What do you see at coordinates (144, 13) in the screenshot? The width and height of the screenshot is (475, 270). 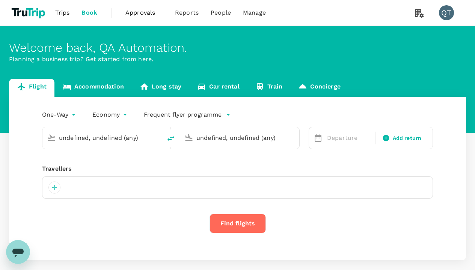 I see `span: Approvals` at bounding box center [144, 13].